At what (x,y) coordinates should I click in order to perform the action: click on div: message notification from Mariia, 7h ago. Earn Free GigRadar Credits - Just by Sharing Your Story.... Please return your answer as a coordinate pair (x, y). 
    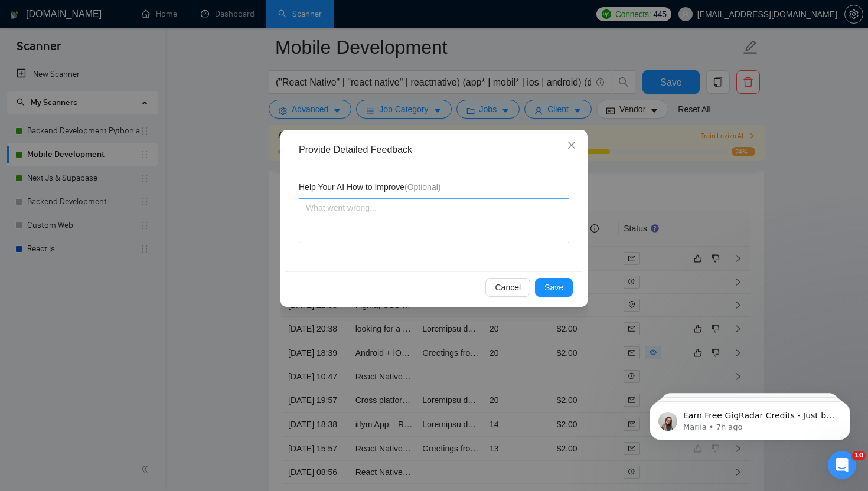
    Looking at the image, I should click on (118, 44).